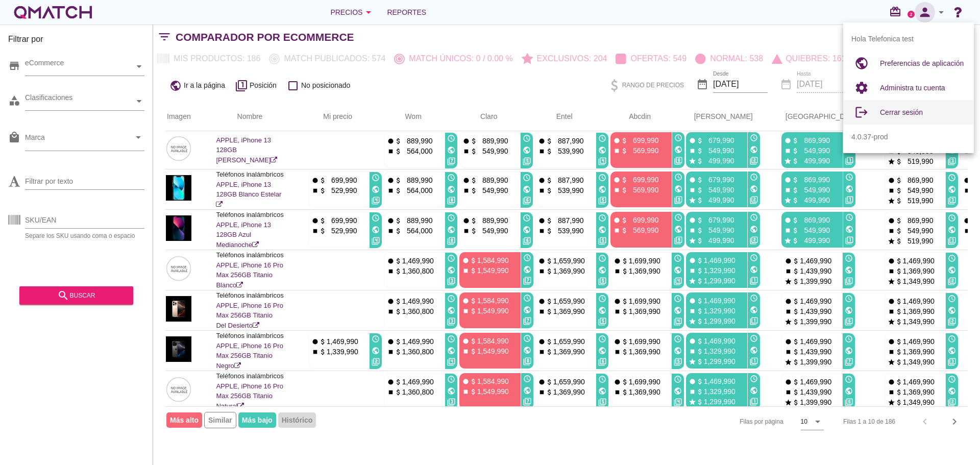 Image resolution: width=980 pixels, height=465 pixels. Describe the element at coordinates (861, 112) in the screenshot. I see `i: logout` at that location.